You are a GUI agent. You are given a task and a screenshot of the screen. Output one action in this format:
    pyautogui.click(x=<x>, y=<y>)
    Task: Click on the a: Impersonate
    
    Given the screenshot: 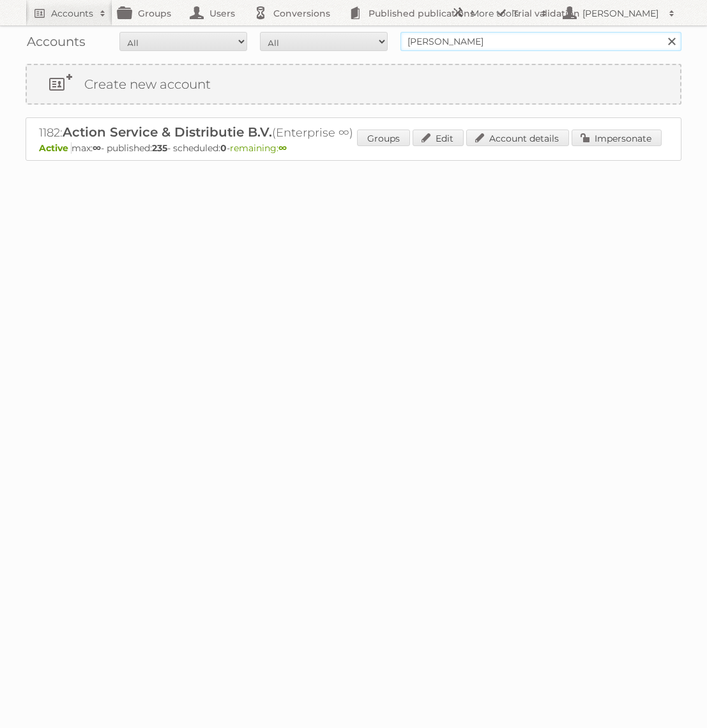 What is the action you would take?
    pyautogui.click(x=616, y=138)
    